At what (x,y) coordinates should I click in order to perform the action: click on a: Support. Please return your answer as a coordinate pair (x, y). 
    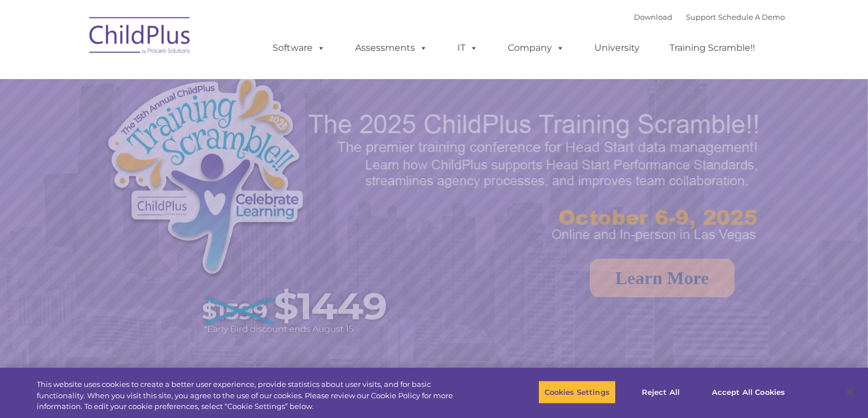
    Looking at the image, I should click on (700, 17).